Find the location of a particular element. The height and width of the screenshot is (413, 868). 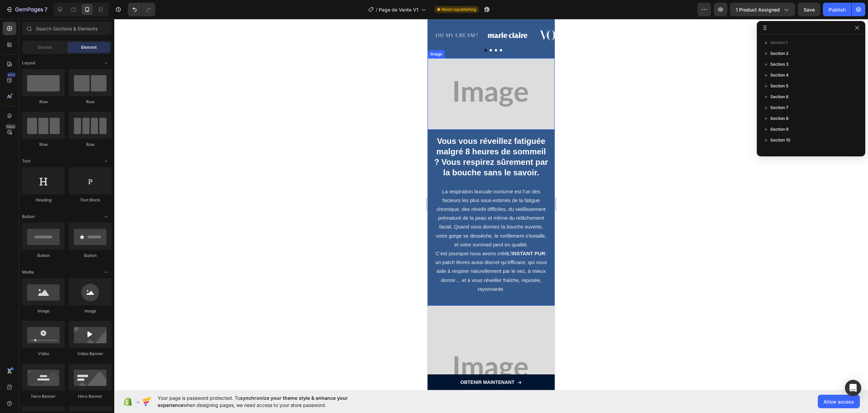

div: Open Intercom Messenger is located at coordinates (853, 388).